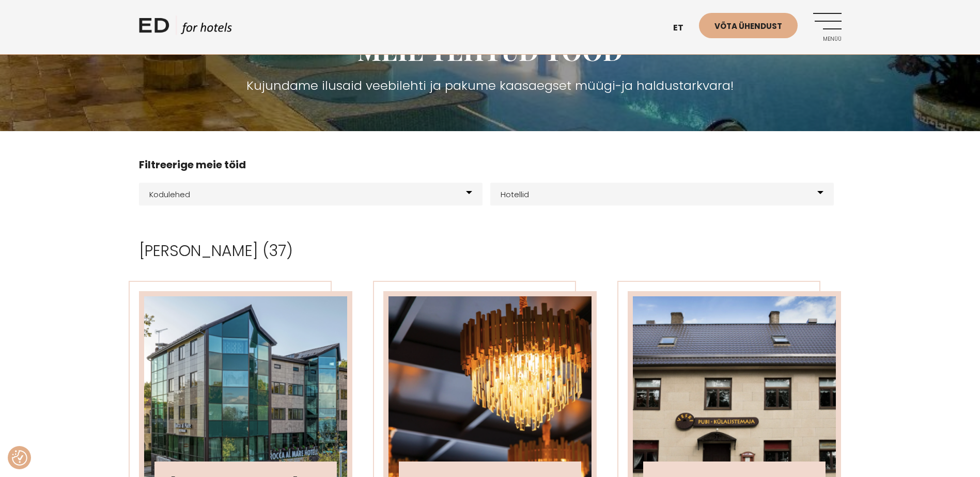  I want to click on span: Menüü, so click(827, 39).